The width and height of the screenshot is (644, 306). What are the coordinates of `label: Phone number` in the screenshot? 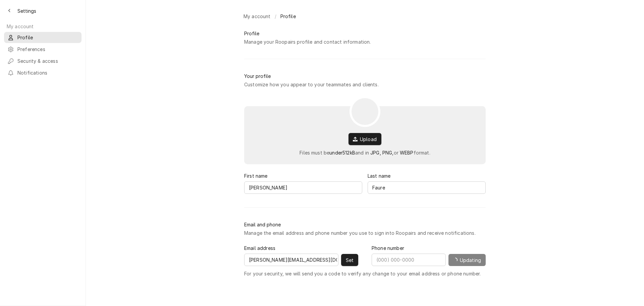 It's located at (388, 248).